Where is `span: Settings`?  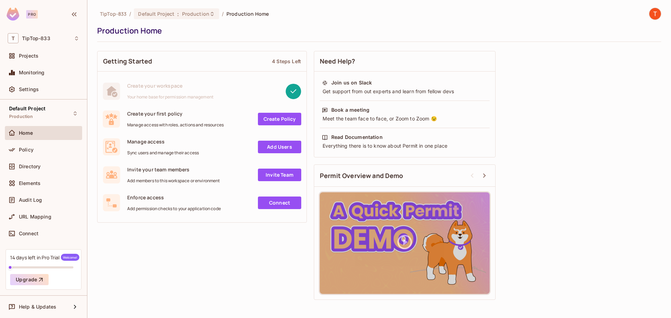 span: Settings is located at coordinates (29, 89).